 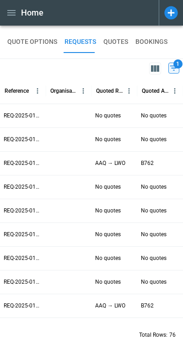 I want to click on p: REQ-2025-010700, so click(x=23, y=116).